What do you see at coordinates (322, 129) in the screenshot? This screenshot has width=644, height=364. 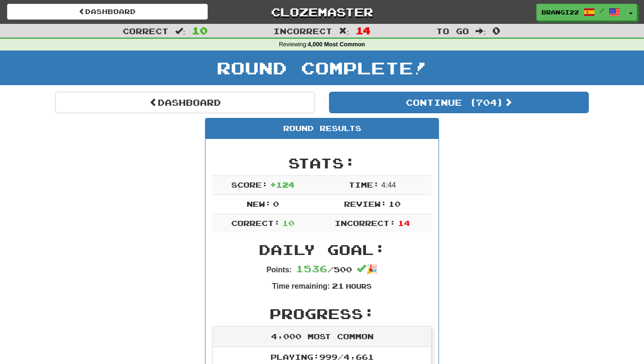 I see `div: Round Results` at bounding box center [322, 129].